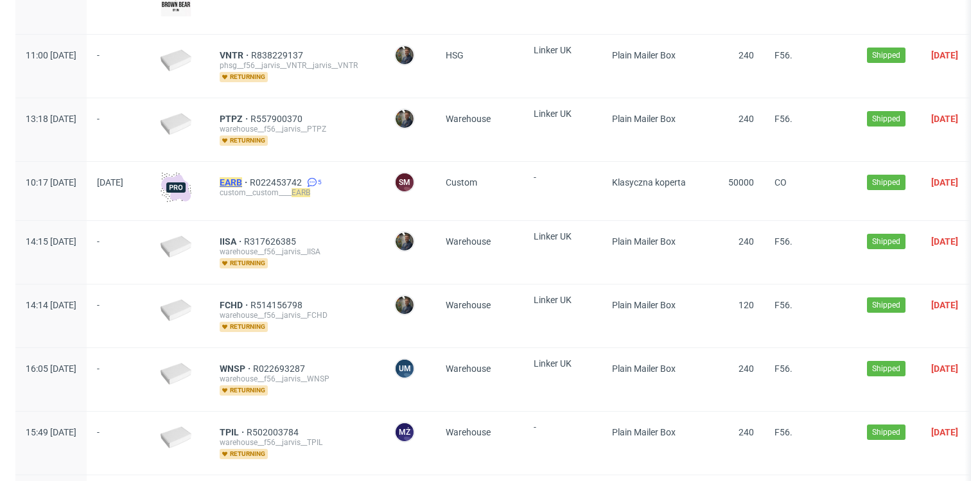 The image size is (971, 481). What do you see at coordinates (235, 119) in the screenshot?
I see `a: PTPZ` at bounding box center [235, 119].